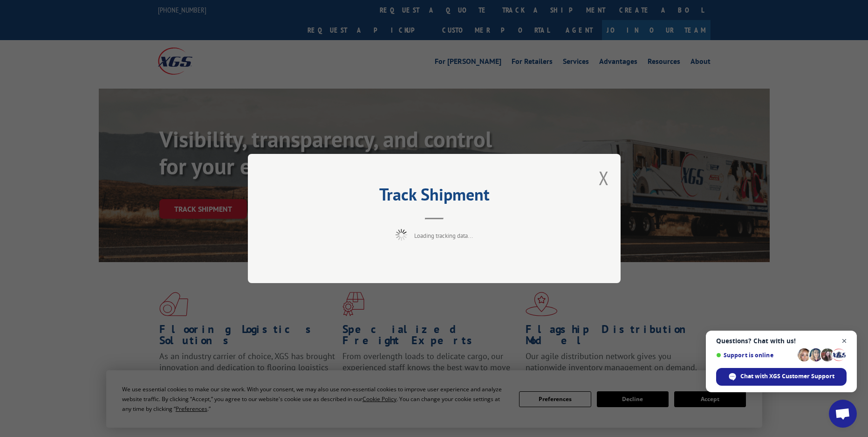 This screenshot has width=868, height=437. Describe the element at coordinates (843, 413) in the screenshot. I see `div: Open chat` at that location.